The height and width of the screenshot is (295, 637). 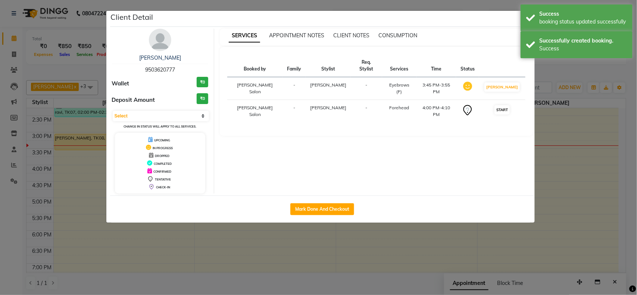 I want to click on button: START, so click(x=502, y=110).